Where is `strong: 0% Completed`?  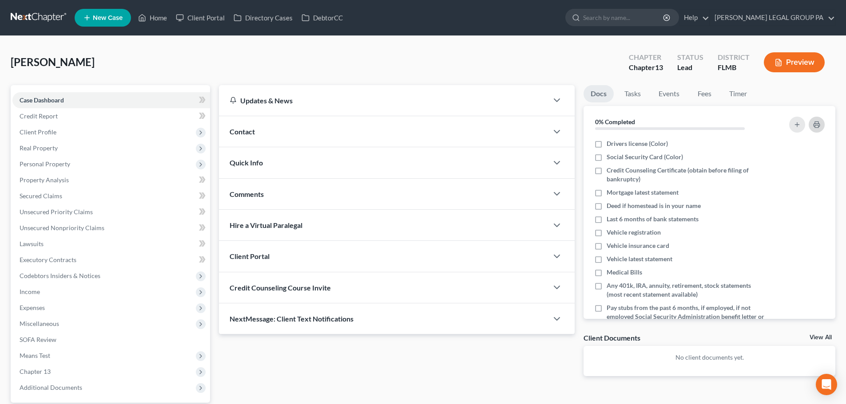
strong: 0% Completed is located at coordinates (615, 122).